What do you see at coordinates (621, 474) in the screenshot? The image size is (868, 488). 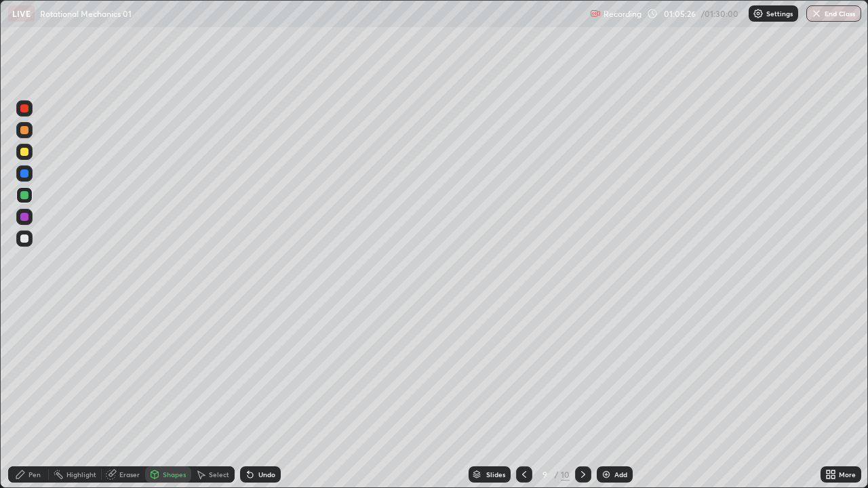 I see `div: Add` at bounding box center [621, 474].